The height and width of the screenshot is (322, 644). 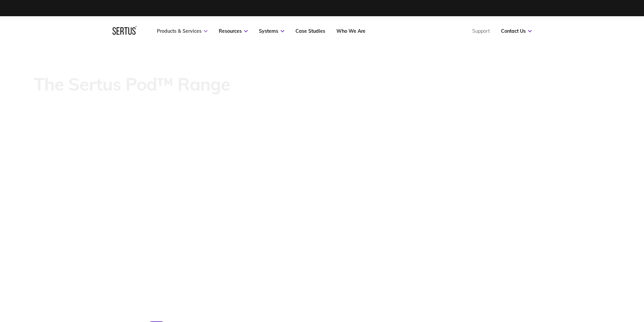 I want to click on a: Contact Us, so click(x=516, y=31).